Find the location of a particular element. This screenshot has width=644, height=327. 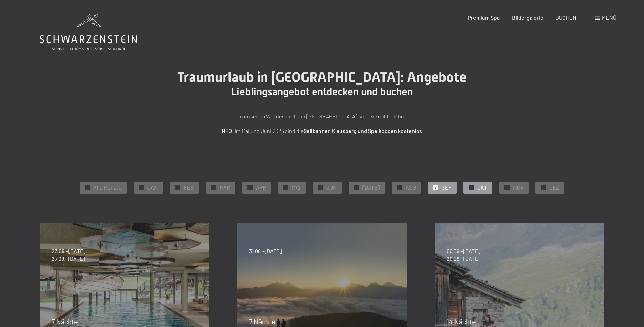

a: Premium Spa is located at coordinates (484, 17).